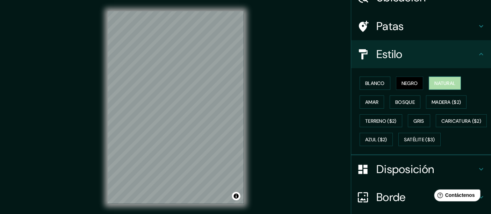 This screenshot has height=214, width=491. I want to click on font: Disposición, so click(405, 169).